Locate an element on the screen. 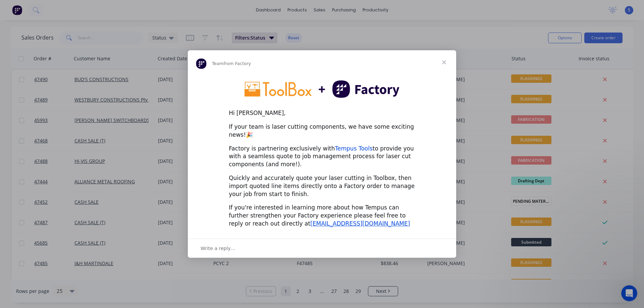  a: Tempus Tools is located at coordinates (354, 148).